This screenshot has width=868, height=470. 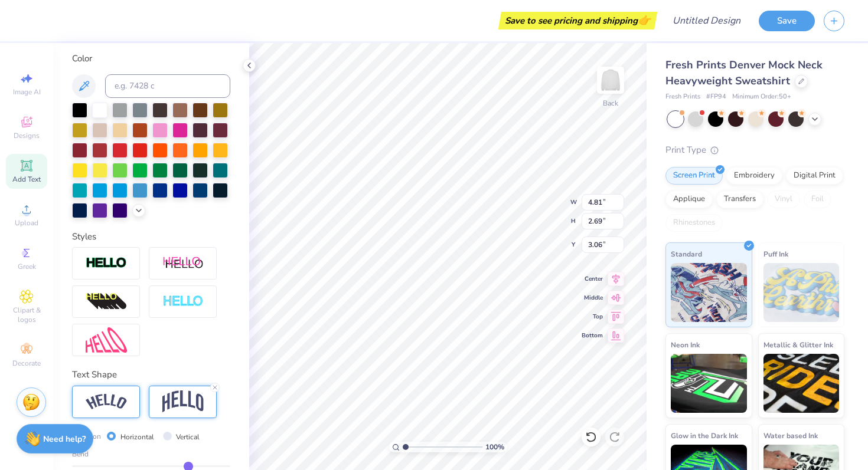 What do you see at coordinates (151, 375) in the screenshot?
I see `div: Text Shape` at bounding box center [151, 375].